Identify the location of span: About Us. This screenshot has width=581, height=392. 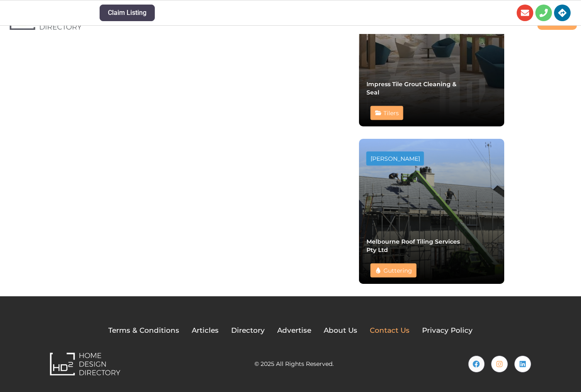
(340, 331).